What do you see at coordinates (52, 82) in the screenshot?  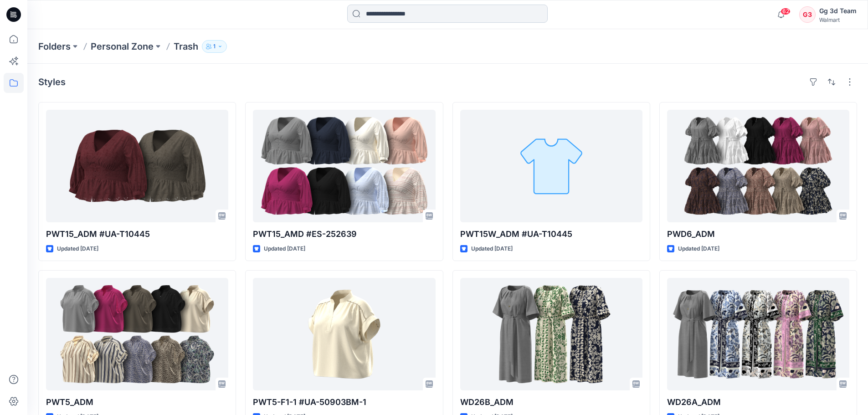 I see `h4: Styles` at bounding box center [52, 82].